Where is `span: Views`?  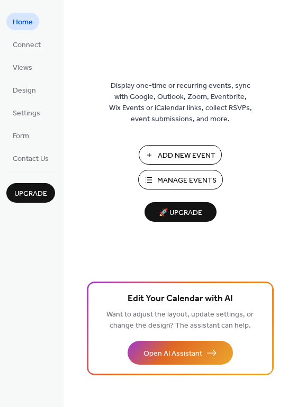
span: Views is located at coordinates (22, 68).